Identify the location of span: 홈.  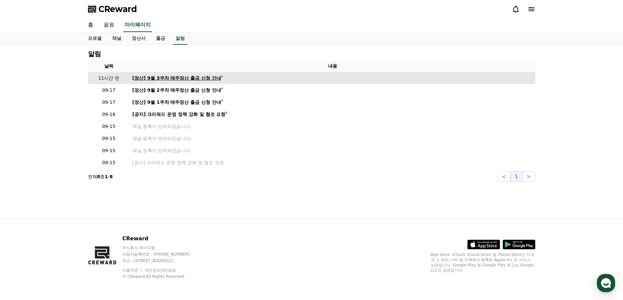
(23, 220).